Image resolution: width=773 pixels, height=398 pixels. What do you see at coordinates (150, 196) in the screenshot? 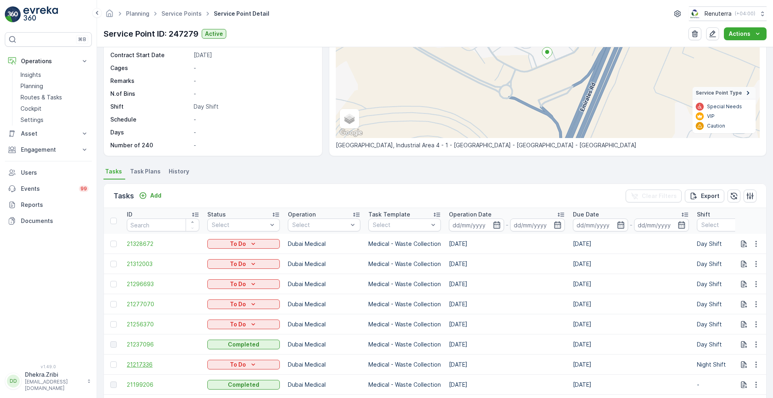
I see `button: Add` at bounding box center [150, 196].